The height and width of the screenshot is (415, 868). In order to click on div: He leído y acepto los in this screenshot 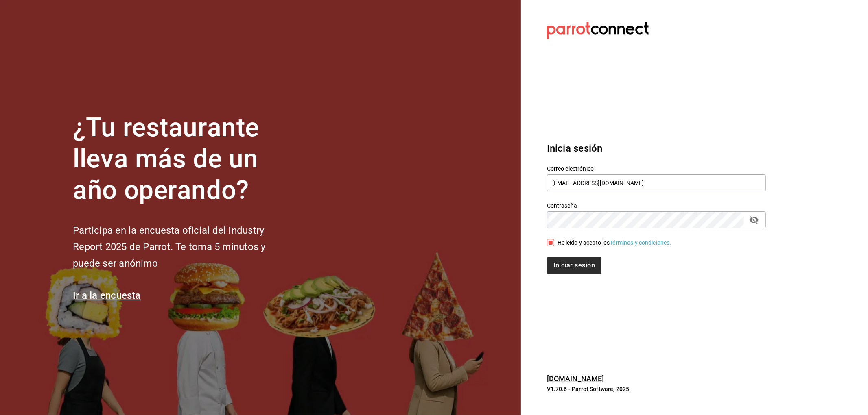, I will do `click(614, 243)`.